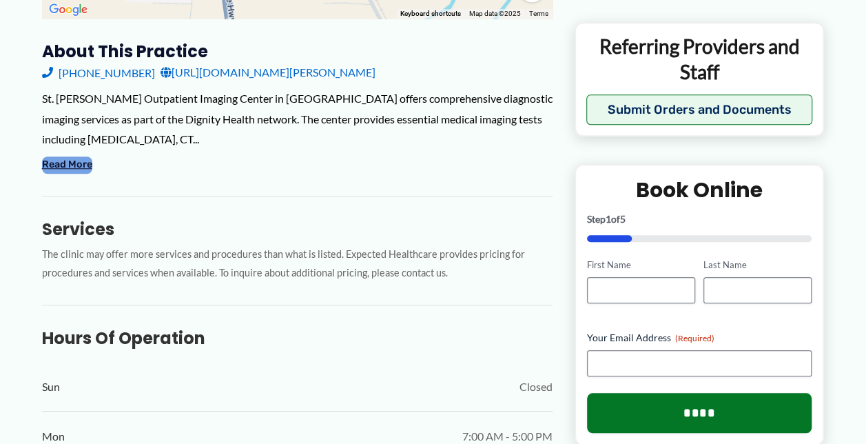 The image size is (866, 444). Describe the element at coordinates (700, 190) in the screenshot. I see `h2: Book Online` at that location.